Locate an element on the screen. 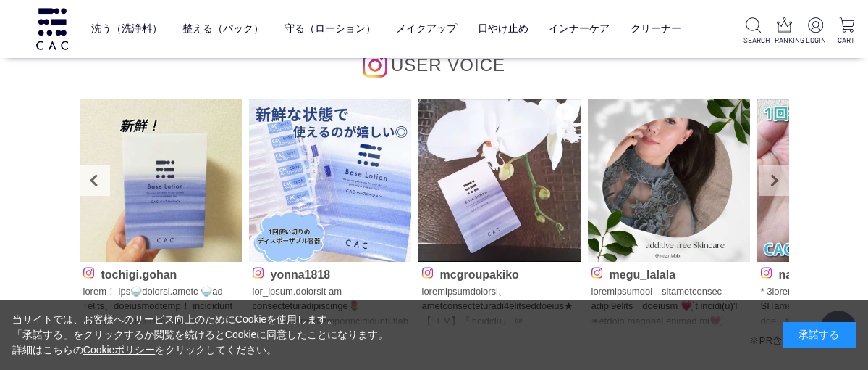 Image resolution: width=868 pixels, height=370 pixels. p: loremipsumdolorsi、ametconsecteturadi4elitseddoeius★【TEM】『incididu』 ＠utl_etdol.magnaali enimadmini... is located at coordinates (499, 307).